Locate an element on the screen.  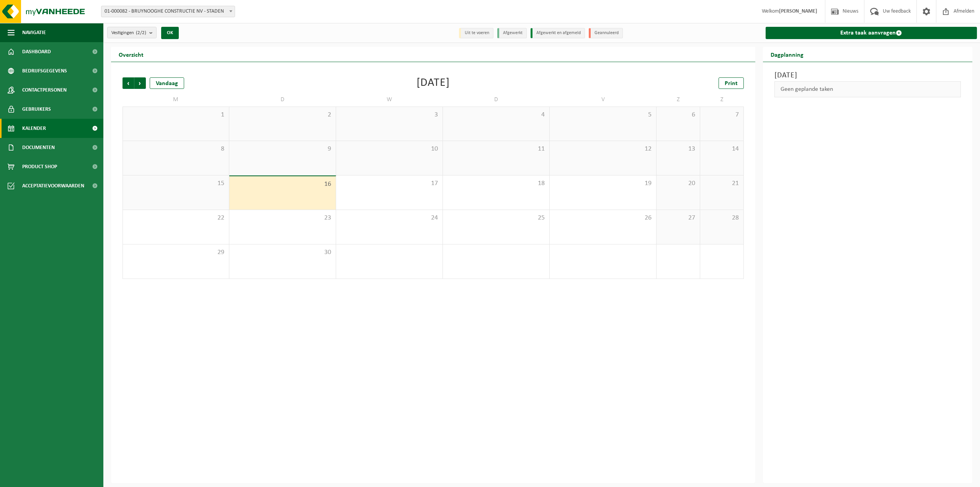
span: Bedrijfsgegevens is located at coordinates (44, 71).